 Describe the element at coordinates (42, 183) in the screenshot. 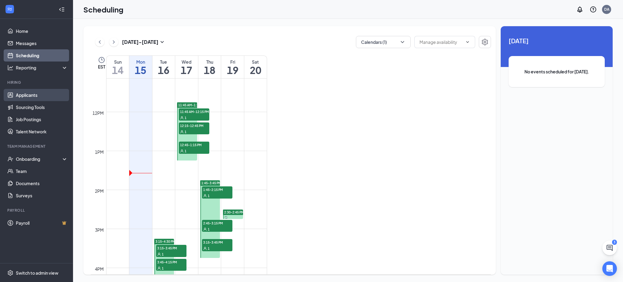

I see `a: Documents` at that location.